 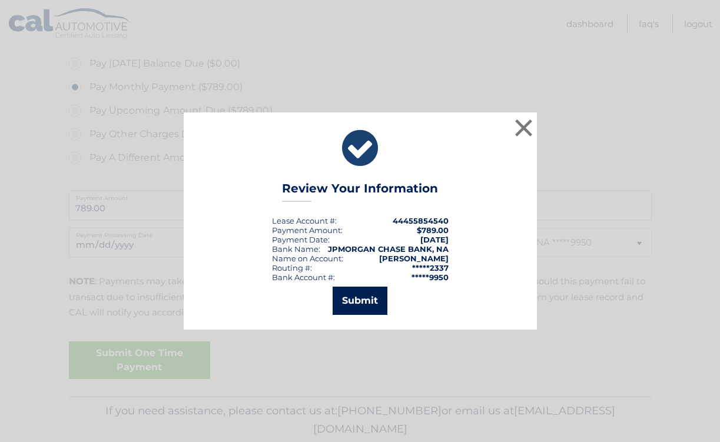 I want to click on span: $789.00, so click(x=433, y=230).